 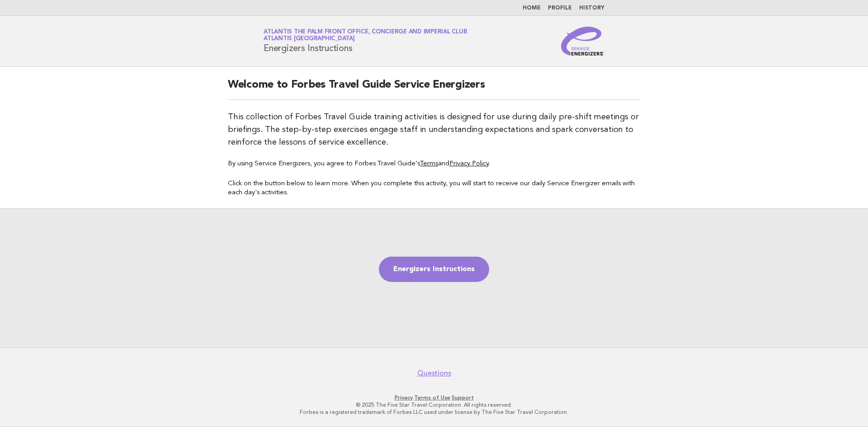 I want to click on h1: Energizers Instructions, so click(x=366, y=41).